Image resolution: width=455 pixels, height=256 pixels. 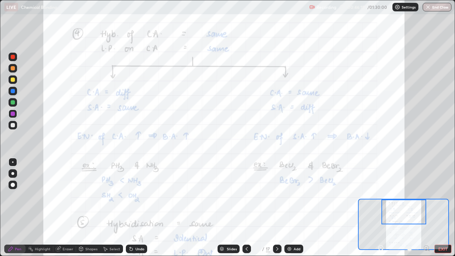 I want to click on p: LIVE, so click(x=11, y=7).